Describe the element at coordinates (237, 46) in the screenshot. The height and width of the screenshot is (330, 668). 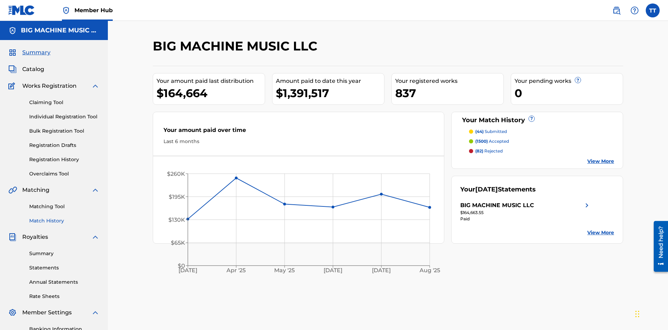
I see `h2: BIG MACHINE MUSIC LLC` at that location.